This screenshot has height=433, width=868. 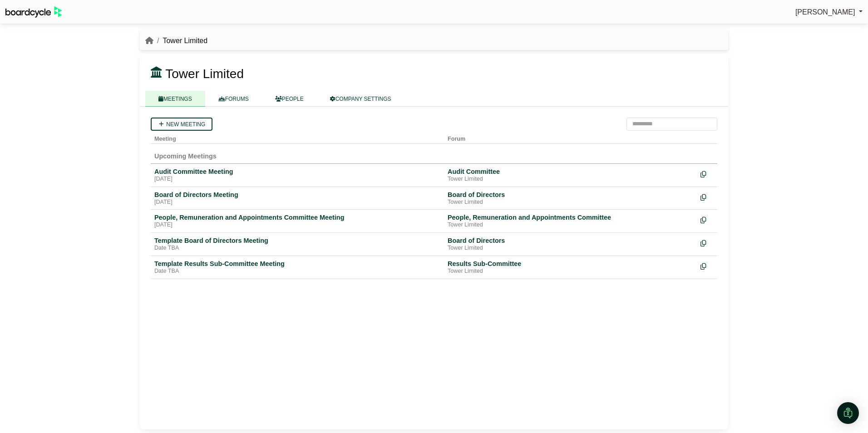 What do you see at coordinates (570, 172) in the screenshot?
I see `div: Audit Committee` at bounding box center [570, 172].